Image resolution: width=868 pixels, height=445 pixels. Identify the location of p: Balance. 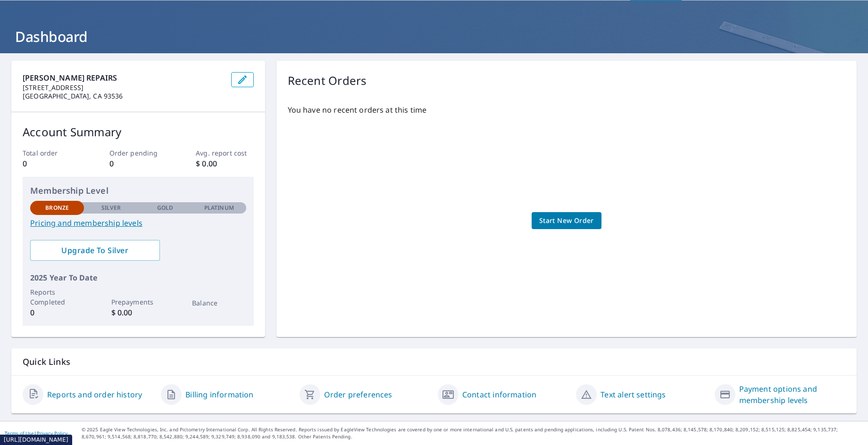
(219, 302).